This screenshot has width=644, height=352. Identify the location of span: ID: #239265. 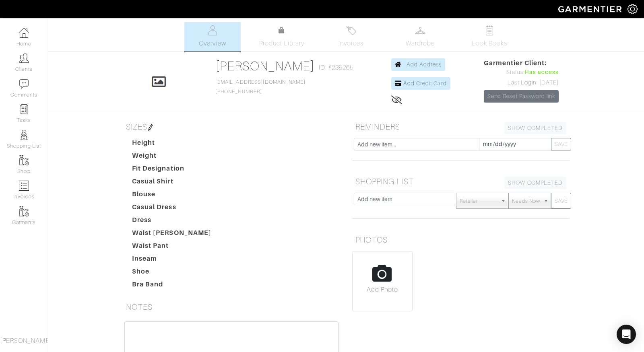
(336, 68).